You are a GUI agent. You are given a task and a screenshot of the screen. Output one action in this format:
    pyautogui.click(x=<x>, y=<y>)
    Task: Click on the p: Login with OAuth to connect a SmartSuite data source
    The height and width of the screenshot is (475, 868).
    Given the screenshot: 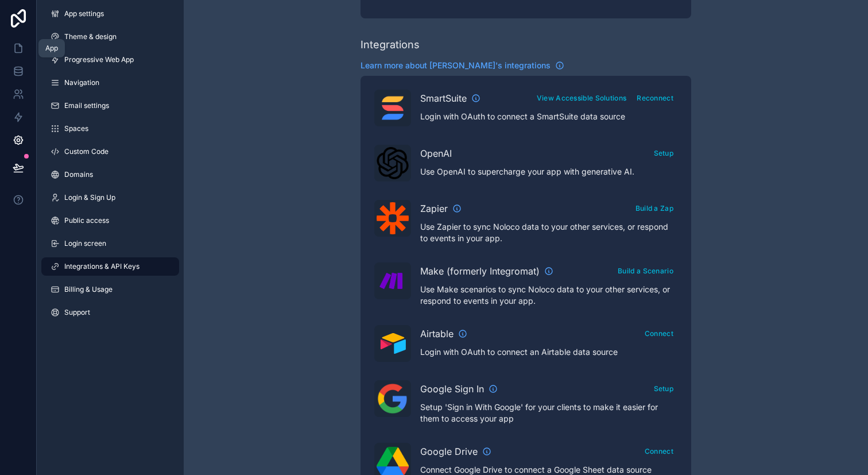 What is the action you would take?
    pyautogui.click(x=549, y=116)
    